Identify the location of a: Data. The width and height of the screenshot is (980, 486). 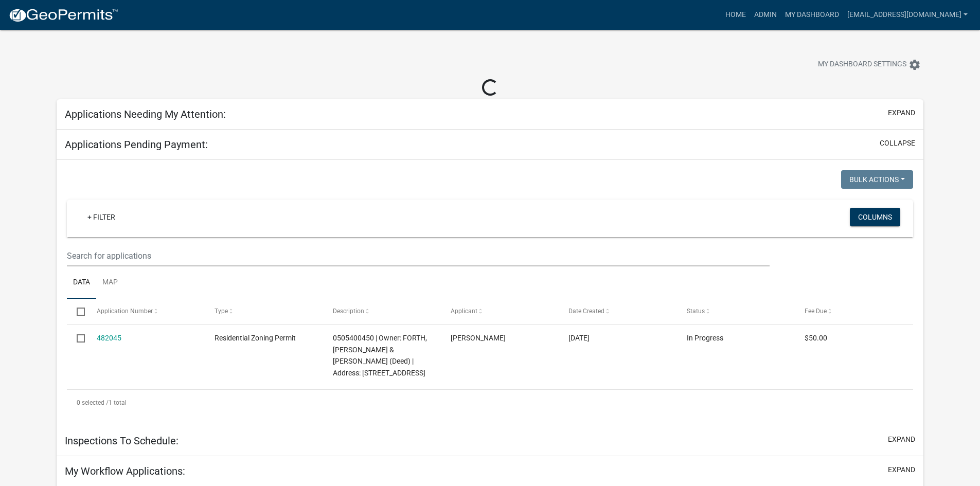
(82, 283).